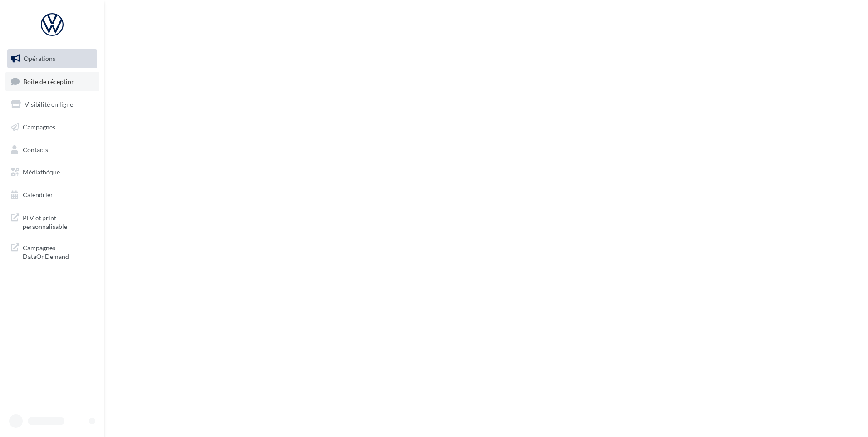 The width and height of the screenshot is (868, 437). I want to click on a: Médiathèque, so click(52, 172).